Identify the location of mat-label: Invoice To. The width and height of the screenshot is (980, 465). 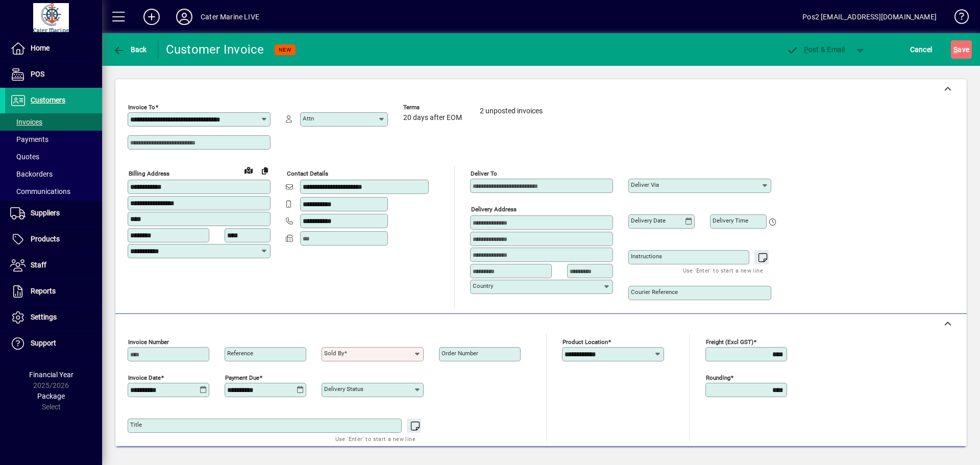
(142, 107).